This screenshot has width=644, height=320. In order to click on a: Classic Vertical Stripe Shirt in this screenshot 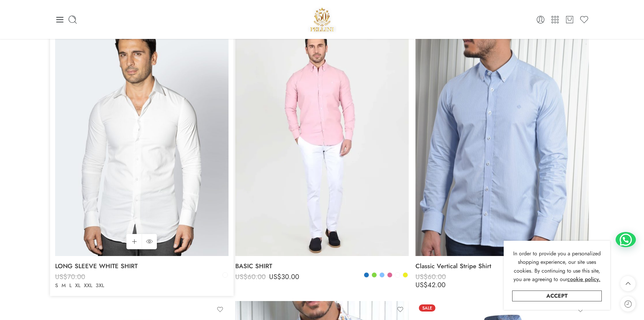, I will do `click(502, 266)`.